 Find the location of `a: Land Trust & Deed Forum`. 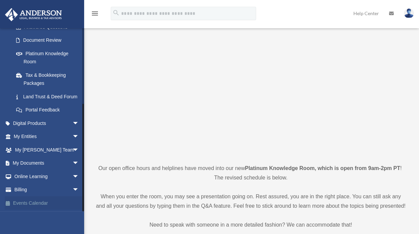

a: Land Trust & Deed Forum is located at coordinates (49, 97).